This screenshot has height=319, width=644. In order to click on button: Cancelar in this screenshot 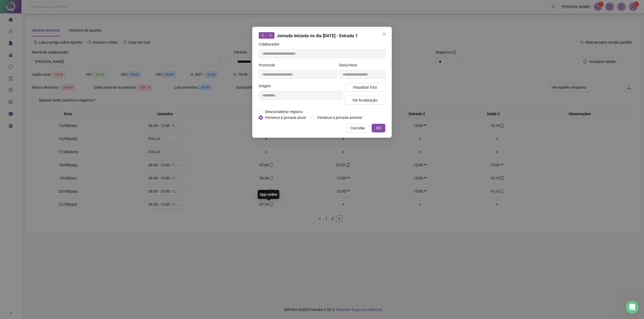, I will do `click(358, 128)`.